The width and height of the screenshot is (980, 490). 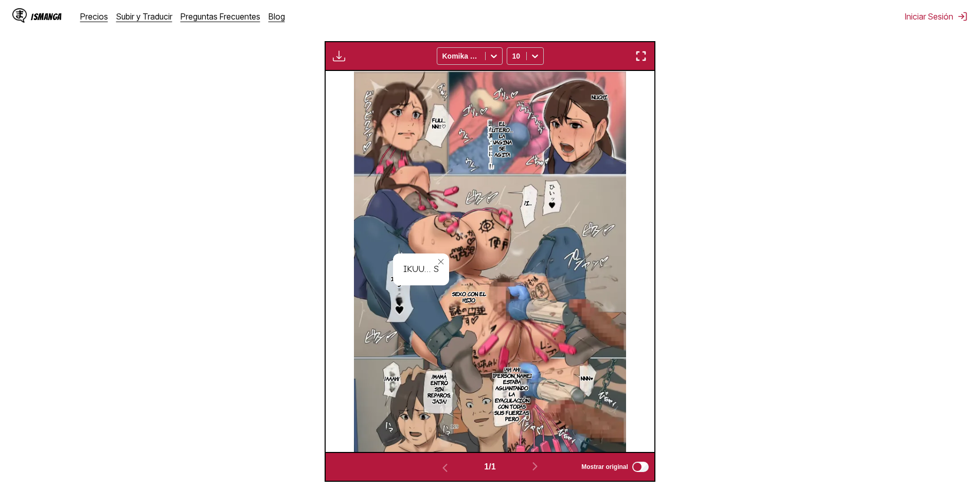 What do you see at coordinates (936, 16) in the screenshot?
I see `button: Iniciar Sesión` at bounding box center [936, 16].